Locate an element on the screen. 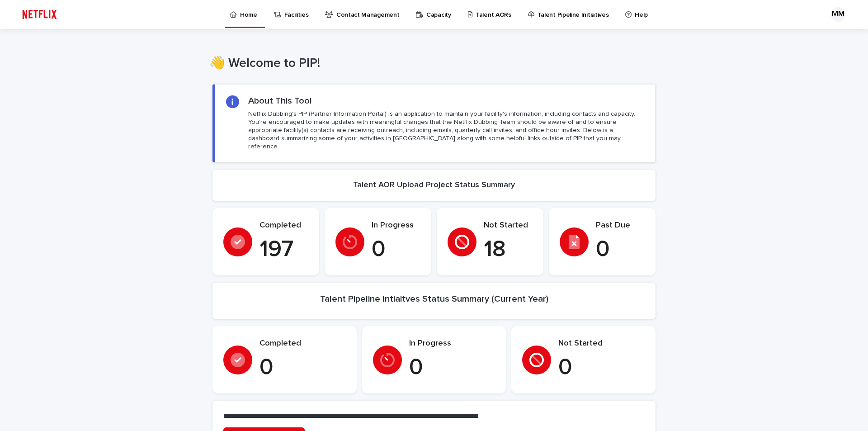 This screenshot has height=431, width=868. h2: About This Tool is located at coordinates (280, 101).